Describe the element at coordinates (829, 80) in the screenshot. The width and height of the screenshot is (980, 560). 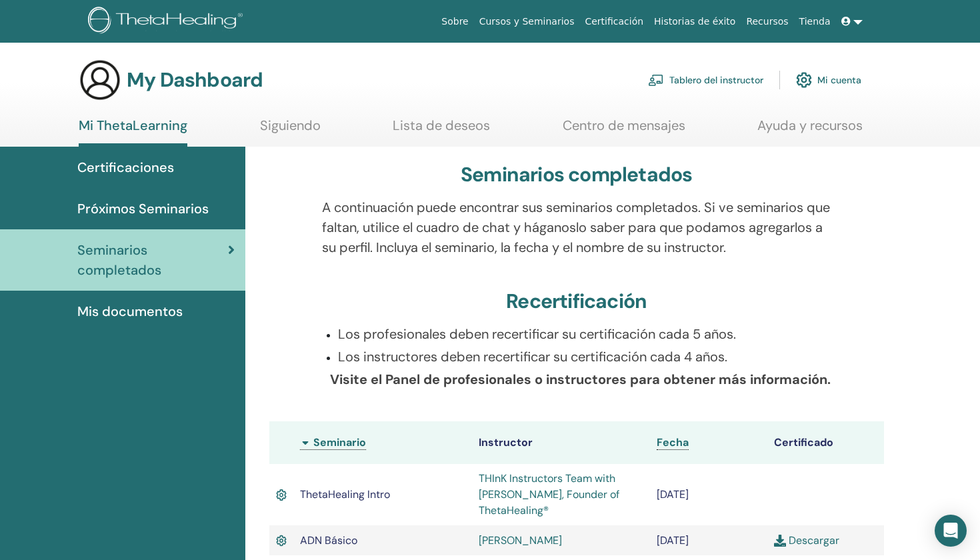
I see `a: Mi cuenta` at that location.